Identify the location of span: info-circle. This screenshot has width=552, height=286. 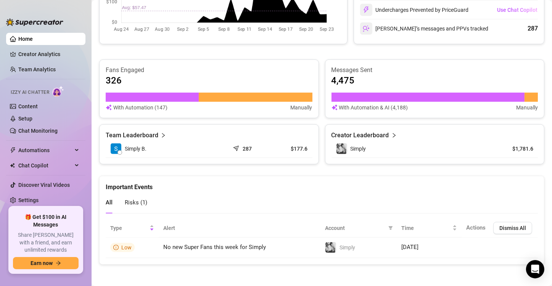
(116, 248).